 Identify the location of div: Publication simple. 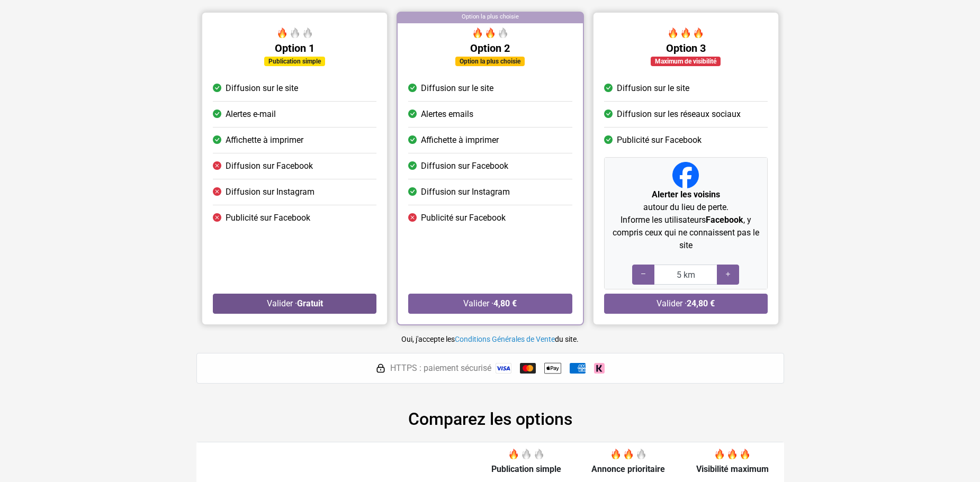
(294, 61).